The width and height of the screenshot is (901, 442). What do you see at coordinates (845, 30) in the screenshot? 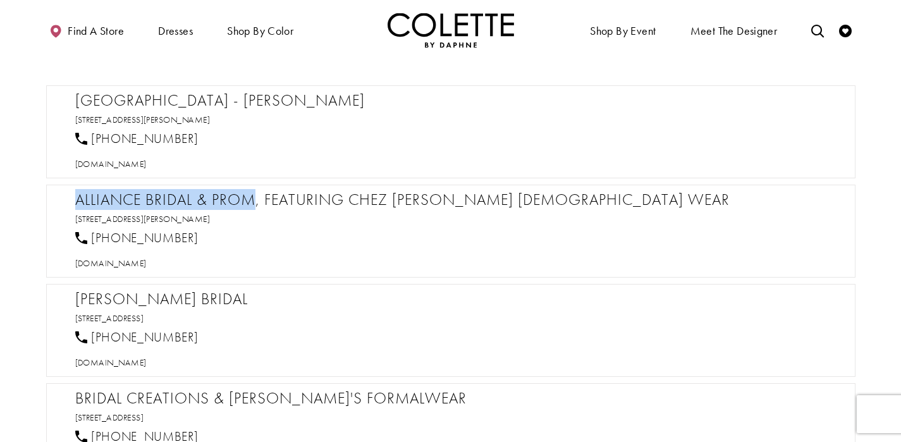
I see `a: Check Wishlist` at bounding box center [845, 30].